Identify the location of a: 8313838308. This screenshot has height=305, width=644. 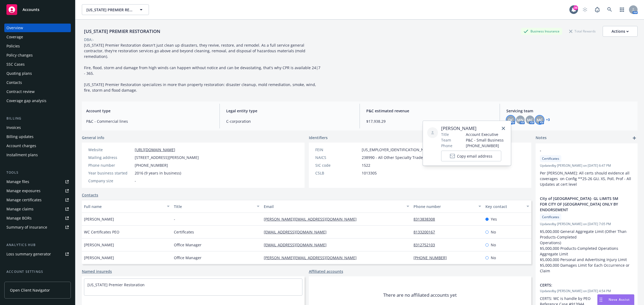
(426, 219).